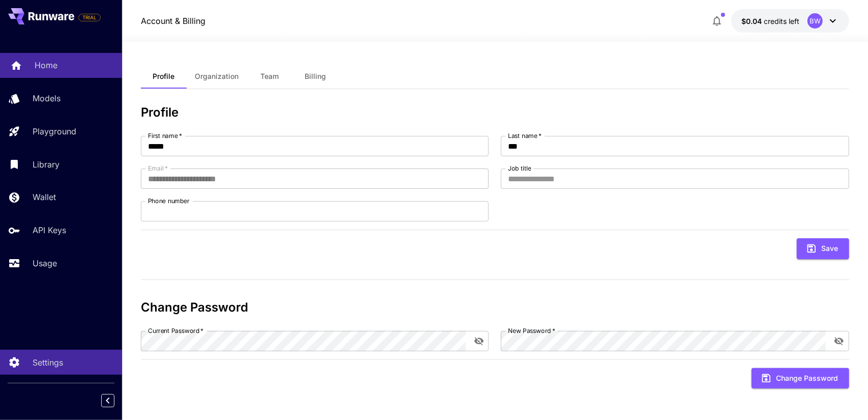 The width and height of the screenshot is (868, 420). I want to click on label: Current Password, so click(176, 330).